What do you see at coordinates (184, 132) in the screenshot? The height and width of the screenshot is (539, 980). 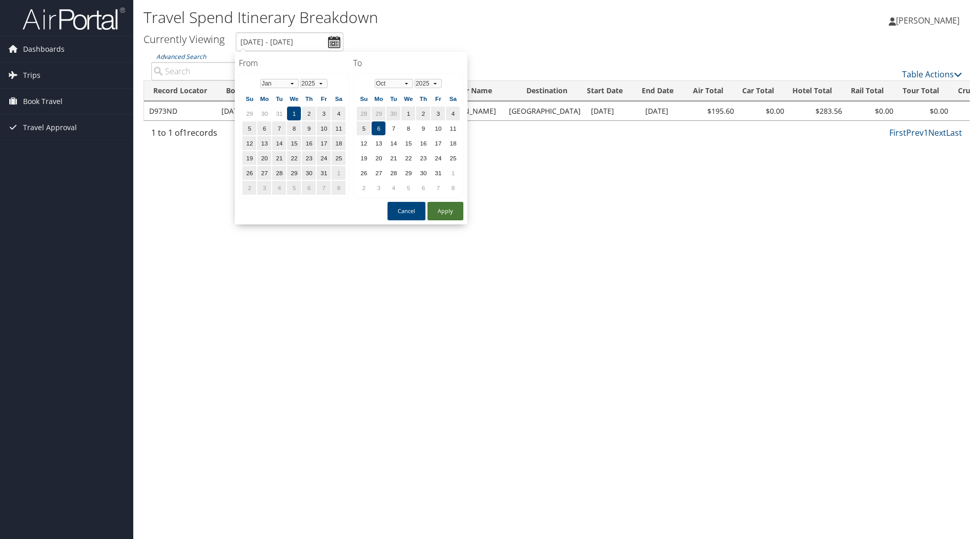 I see `span: 1` at bounding box center [184, 132].